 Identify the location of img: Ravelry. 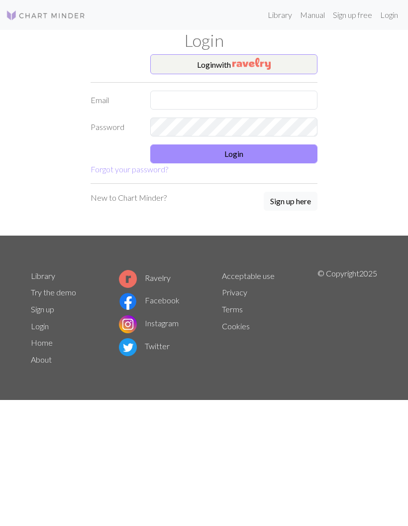
(252, 64).